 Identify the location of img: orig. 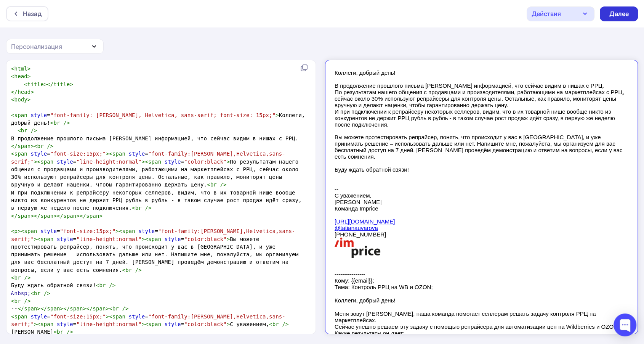
(26, 181).